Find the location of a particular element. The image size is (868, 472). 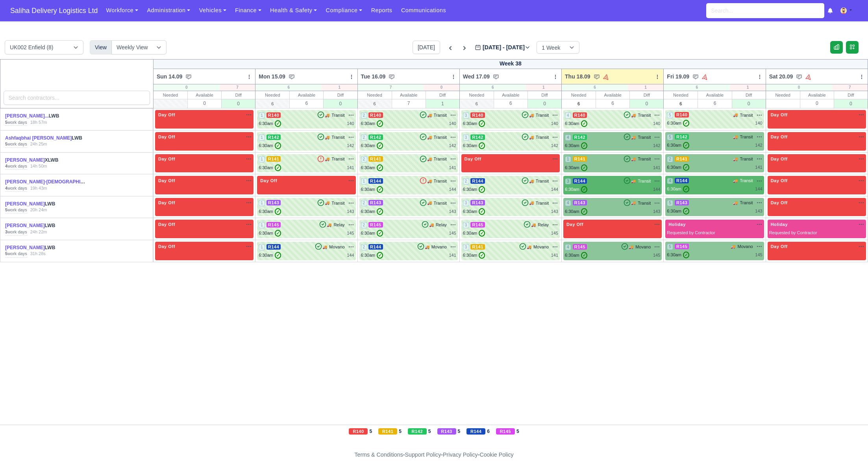

div: 7 is located at coordinates (850, 87).